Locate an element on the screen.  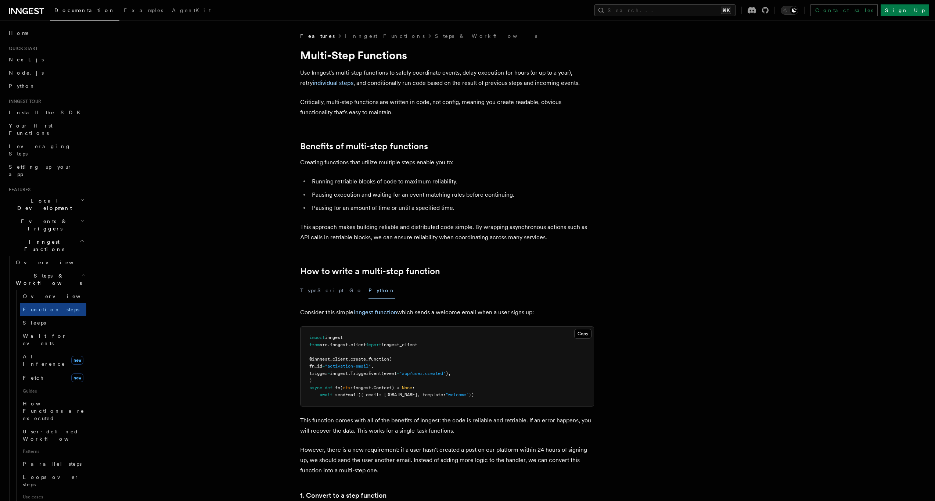
a: Next.js is located at coordinates (46, 59).